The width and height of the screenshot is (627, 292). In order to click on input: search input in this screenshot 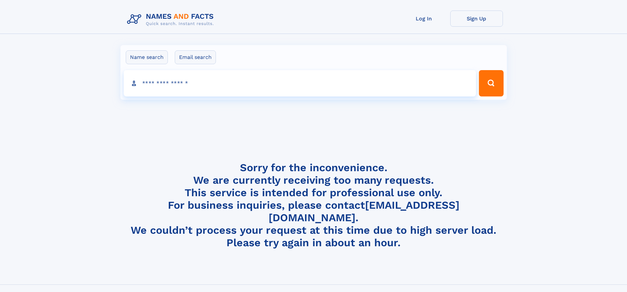, I will do `click(300, 83)`.